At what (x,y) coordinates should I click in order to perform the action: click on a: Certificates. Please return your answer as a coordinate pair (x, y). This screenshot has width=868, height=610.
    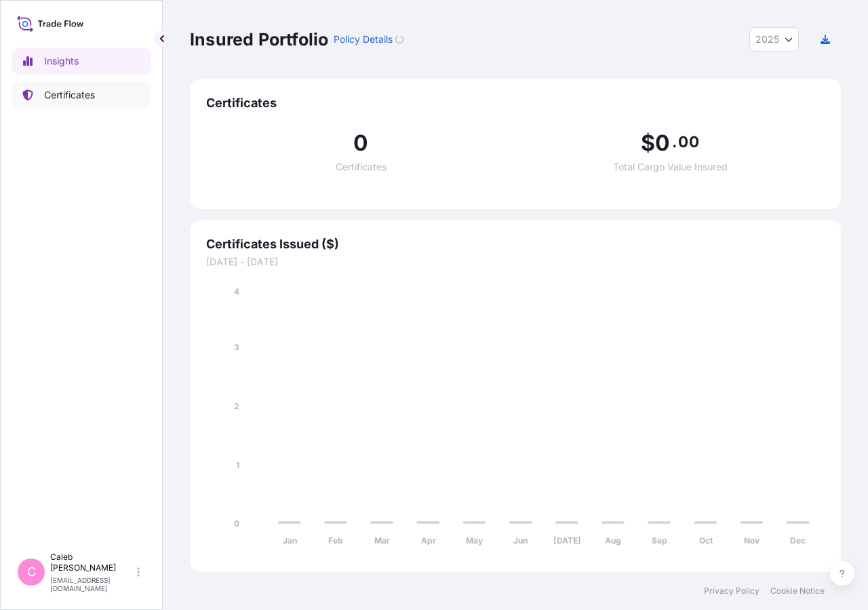
    Looking at the image, I should click on (82, 95).